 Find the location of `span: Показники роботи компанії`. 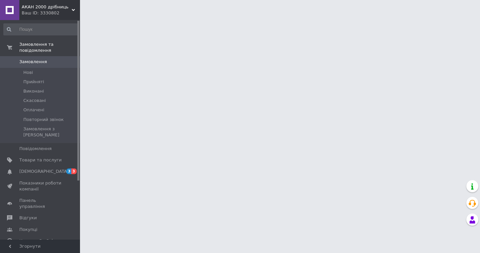

span: Показники роботи компанії is located at coordinates (40, 186).